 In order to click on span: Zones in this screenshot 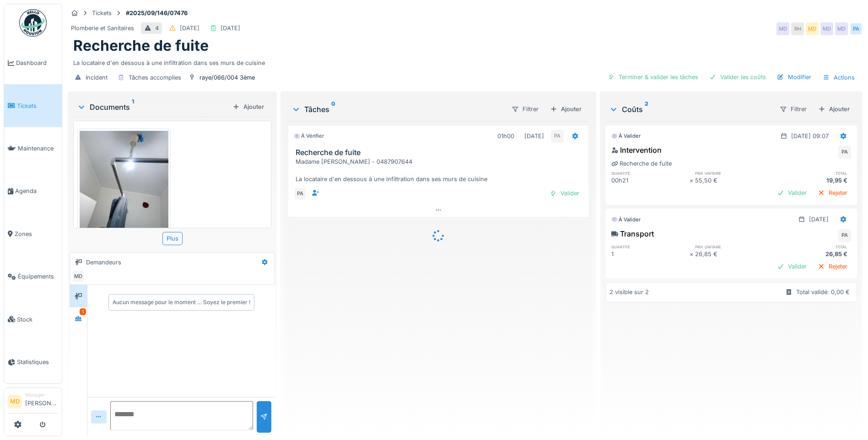, I will do `click(37, 234)`.